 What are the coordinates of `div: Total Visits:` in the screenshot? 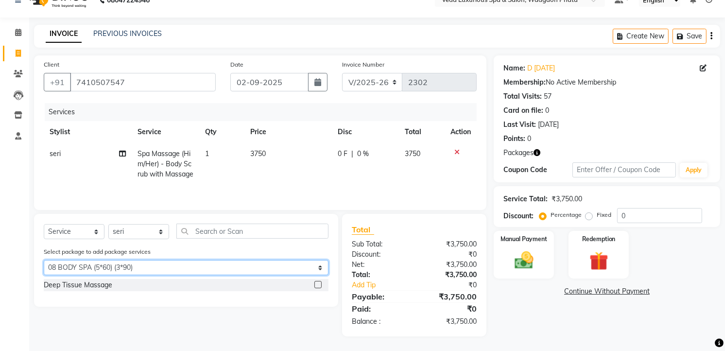 It's located at (522, 96).